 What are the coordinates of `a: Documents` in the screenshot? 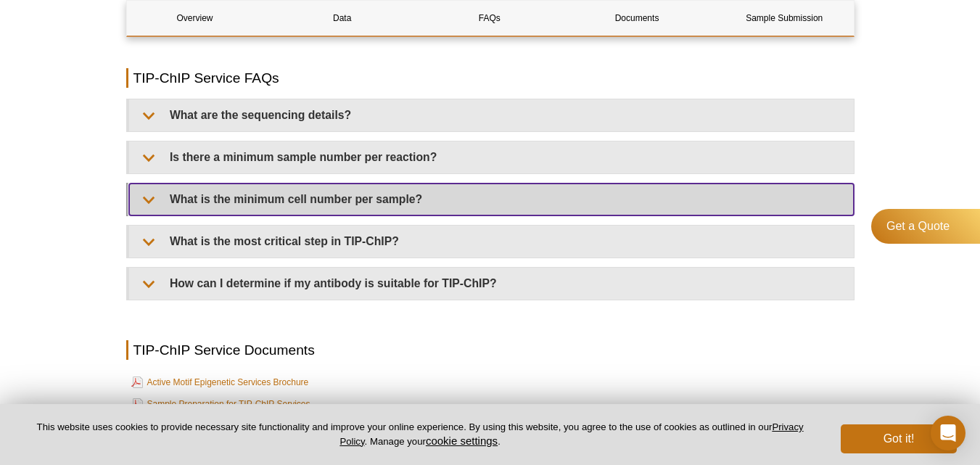 It's located at (637, 18).